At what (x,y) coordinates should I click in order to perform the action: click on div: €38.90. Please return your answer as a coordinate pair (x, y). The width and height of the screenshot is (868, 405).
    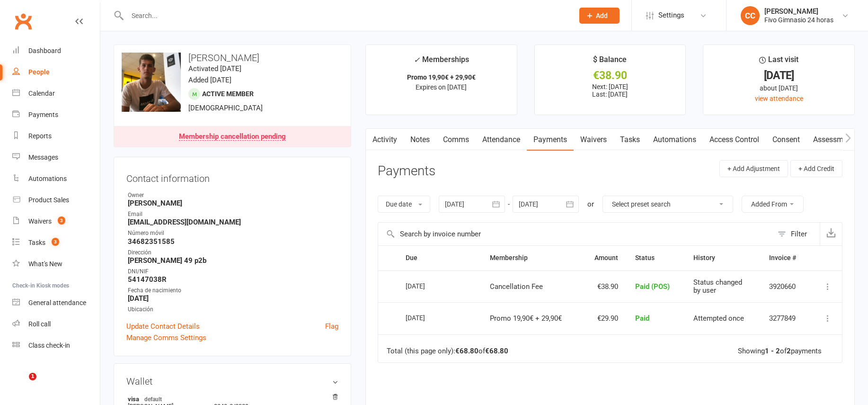
    Looking at the image, I should click on (610, 75).